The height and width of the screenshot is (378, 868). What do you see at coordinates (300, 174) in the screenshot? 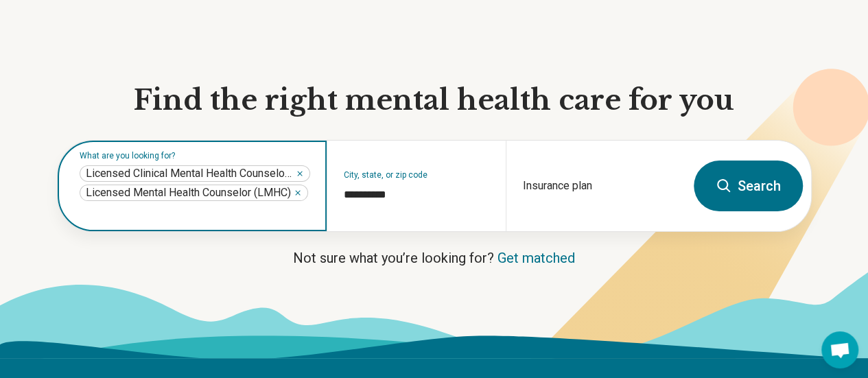
I see `button: Licensed Clinical Mental Health Counselor (LCMHC)` at bounding box center [300, 174].